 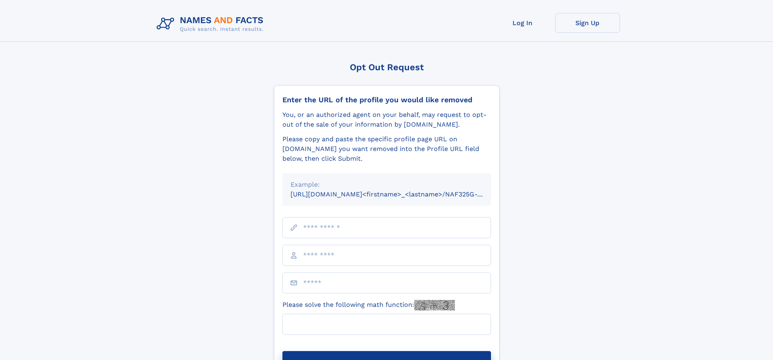 What do you see at coordinates (387, 67) in the screenshot?
I see `div: Opt Out Request` at bounding box center [387, 67].